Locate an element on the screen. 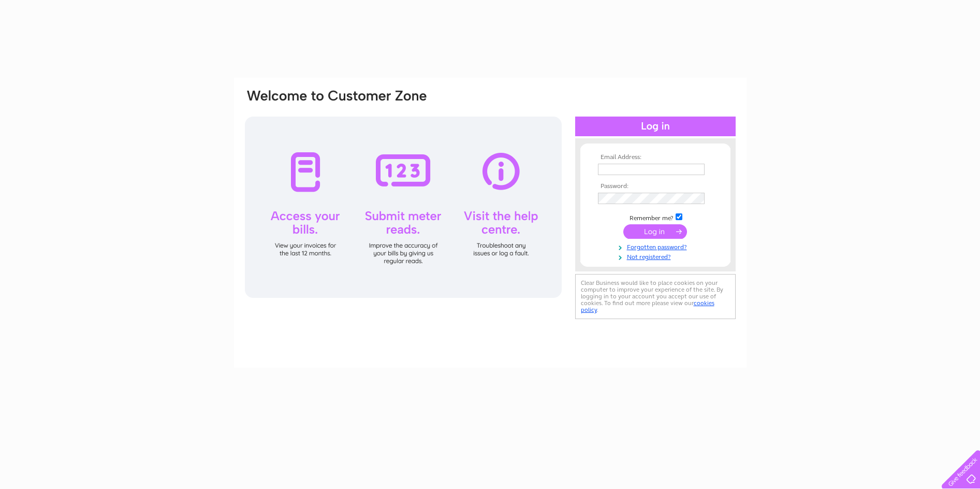 This screenshot has height=489, width=980. td: Remember me? is located at coordinates (656, 217).